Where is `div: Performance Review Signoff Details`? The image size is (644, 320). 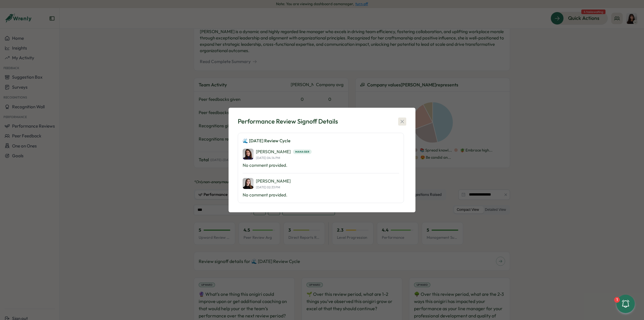
div: Performance Review Signoff Details is located at coordinates (288, 121).